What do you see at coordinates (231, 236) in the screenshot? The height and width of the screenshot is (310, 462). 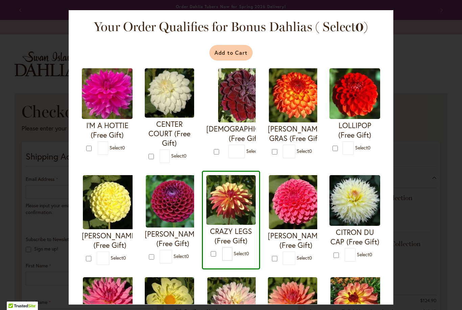 I see `h4: CRAZY LEGS (Free Gift)` at bounding box center [231, 236].